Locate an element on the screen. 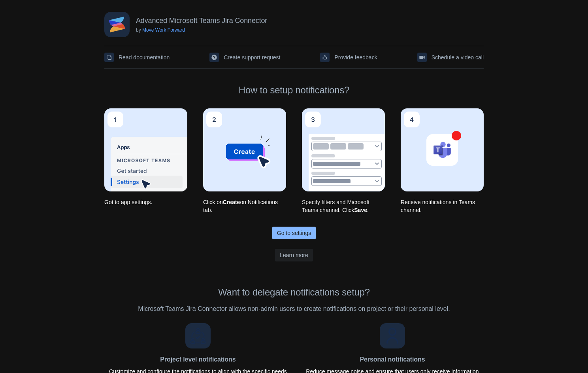  img: Advanced Microsoft Teams Jira Connector is located at coordinates (117, 25).